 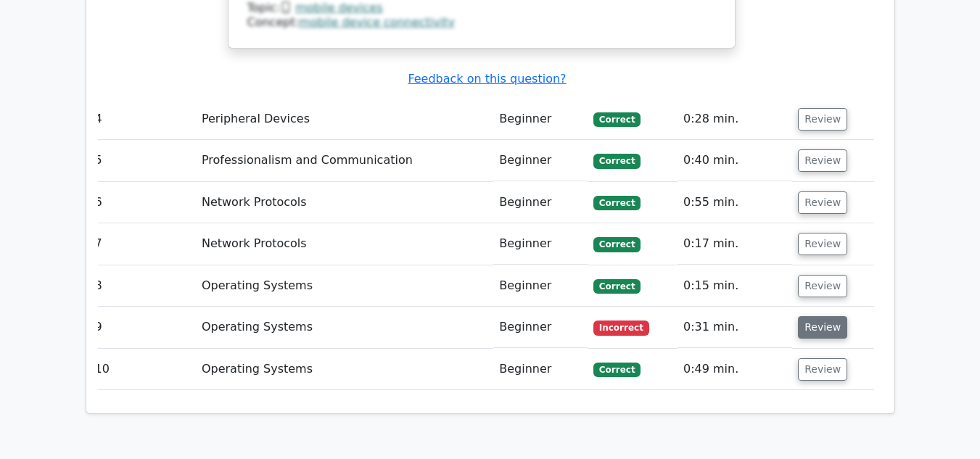 I want to click on a: mobile devices, so click(x=339, y=7).